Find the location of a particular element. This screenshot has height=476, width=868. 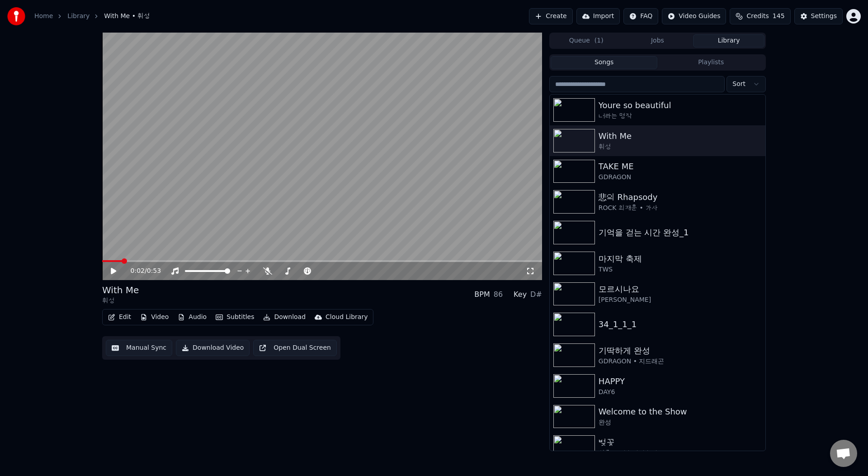

div: TAKE ME is located at coordinates (680, 166).